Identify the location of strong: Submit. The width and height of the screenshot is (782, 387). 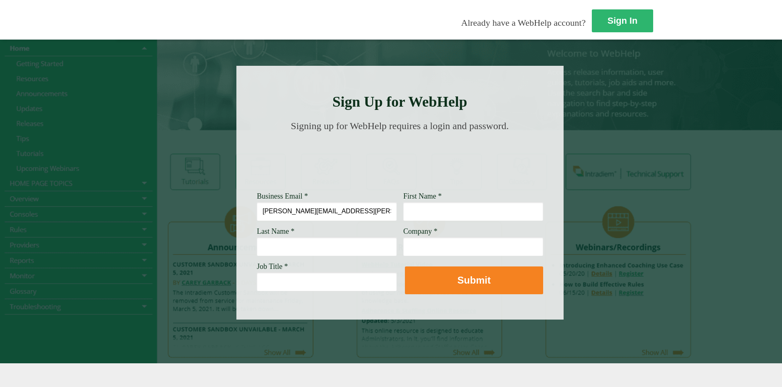
(474, 280).